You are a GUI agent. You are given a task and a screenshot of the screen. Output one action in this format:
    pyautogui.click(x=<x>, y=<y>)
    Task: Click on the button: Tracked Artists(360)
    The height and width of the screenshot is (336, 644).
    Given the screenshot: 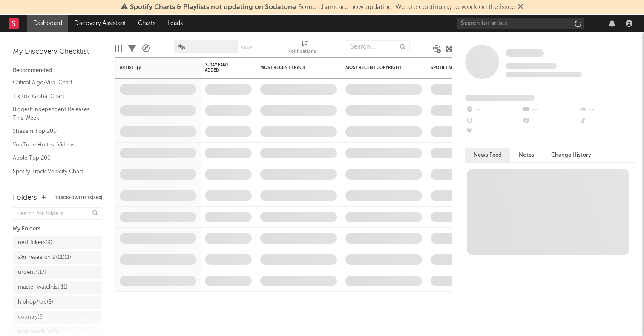 What is the action you would take?
    pyautogui.click(x=79, y=198)
    